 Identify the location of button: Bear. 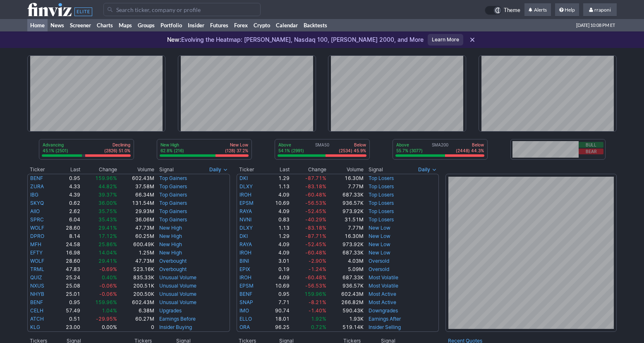
(591, 151).